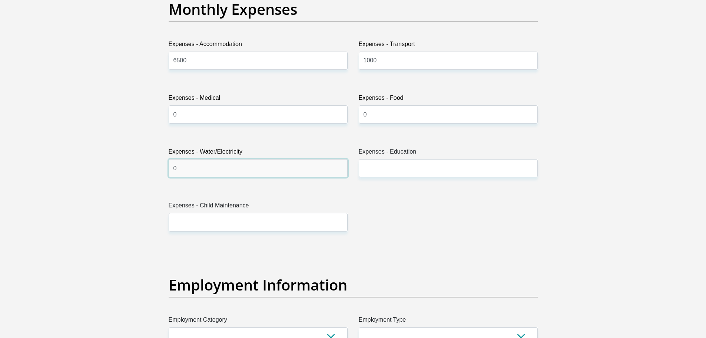  What do you see at coordinates (448, 99) in the screenshot?
I see `label: Expenses - Food` at bounding box center [448, 99].